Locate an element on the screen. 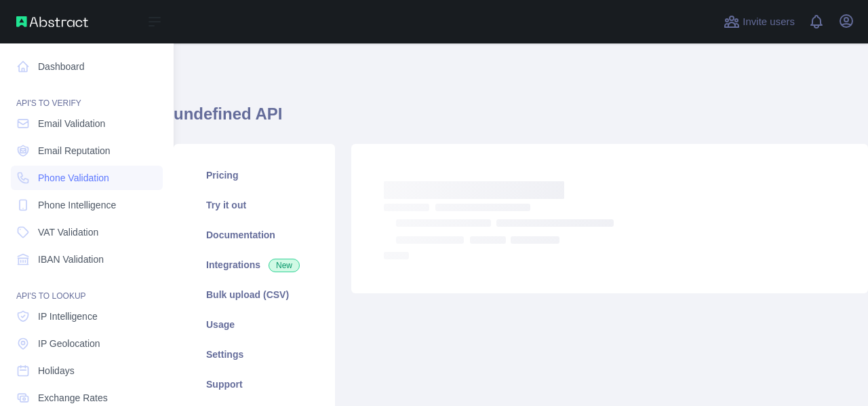 This screenshot has width=868, height=406. span: VAT Validation is located at coordinates (68, 232).